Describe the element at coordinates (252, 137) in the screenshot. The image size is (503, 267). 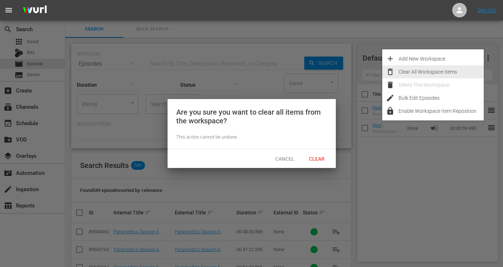
I see `div: This action cannot be undone.` at that location.